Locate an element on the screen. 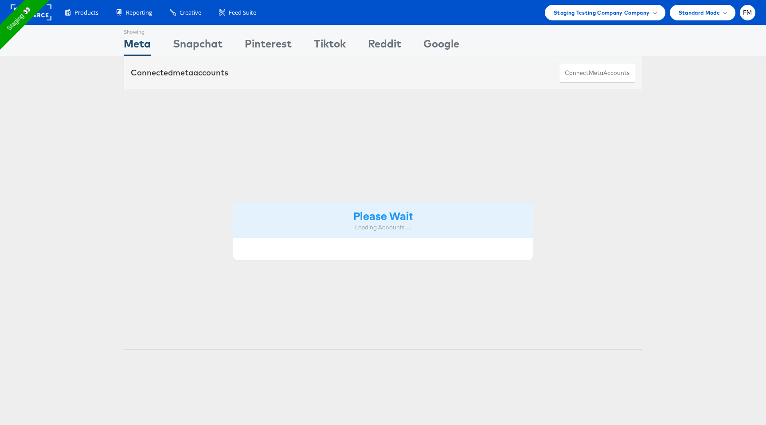 This screenshot has height=425, width=766. span: Products is located at coordinates (86, 12).